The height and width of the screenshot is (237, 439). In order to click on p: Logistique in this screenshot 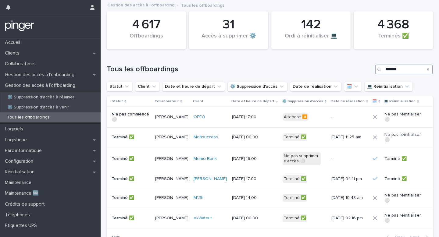, I will do `click(17, 140)`.